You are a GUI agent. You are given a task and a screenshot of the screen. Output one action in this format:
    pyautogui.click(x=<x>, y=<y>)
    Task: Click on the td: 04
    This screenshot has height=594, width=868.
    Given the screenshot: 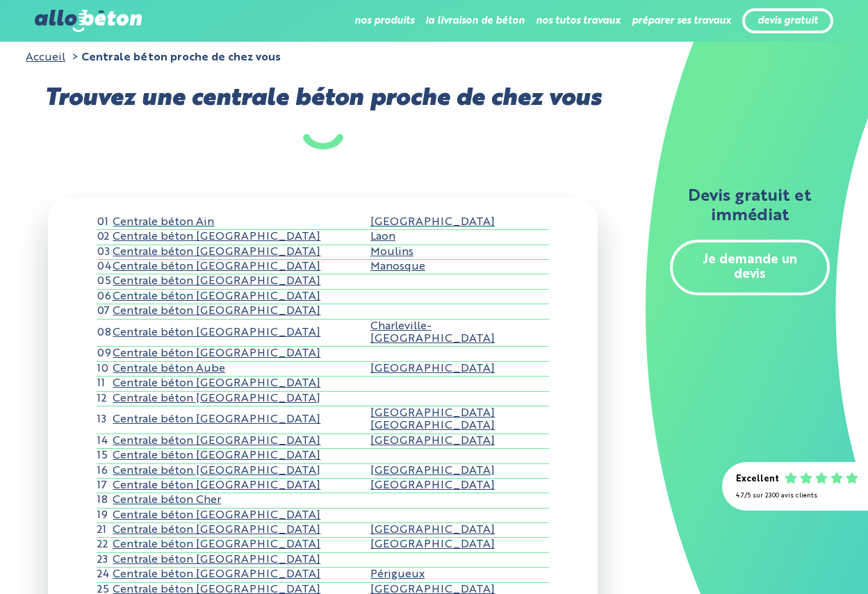 What is the action you would take?
    pyautogui.click(x=105, y=267)
    